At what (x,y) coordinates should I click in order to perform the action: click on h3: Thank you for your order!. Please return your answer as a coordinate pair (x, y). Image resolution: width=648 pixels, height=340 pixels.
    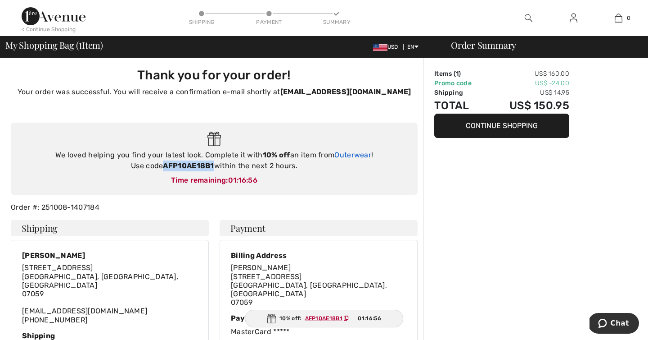
    Looking at the image, I should click on (214, 75).